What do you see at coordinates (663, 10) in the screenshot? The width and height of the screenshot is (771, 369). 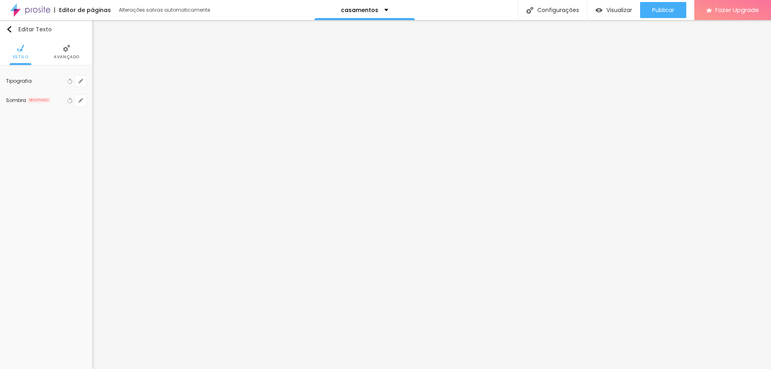 I see `button: Publicar` at bounding box center [663, 10].